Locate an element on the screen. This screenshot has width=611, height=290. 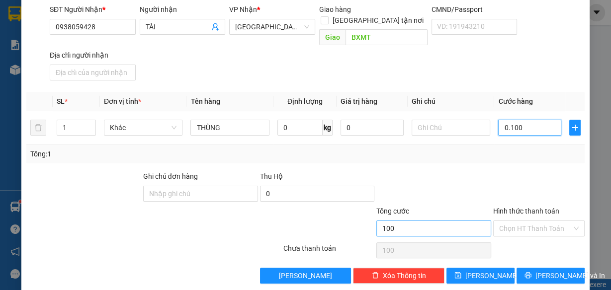
input: Ghi Chú is located at coordinates (451, 128).